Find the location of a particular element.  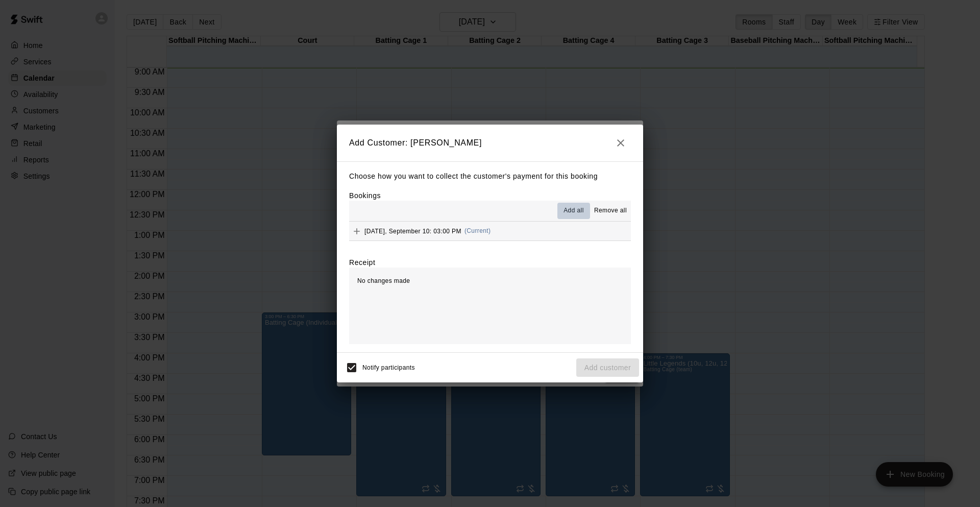

span: No changes made is located at coordinates (383, 281).